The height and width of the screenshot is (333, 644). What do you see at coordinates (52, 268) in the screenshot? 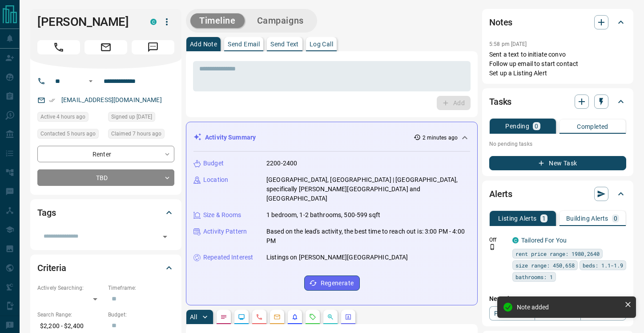
I see `h2: Criteria` at bounding box center [52, 268].